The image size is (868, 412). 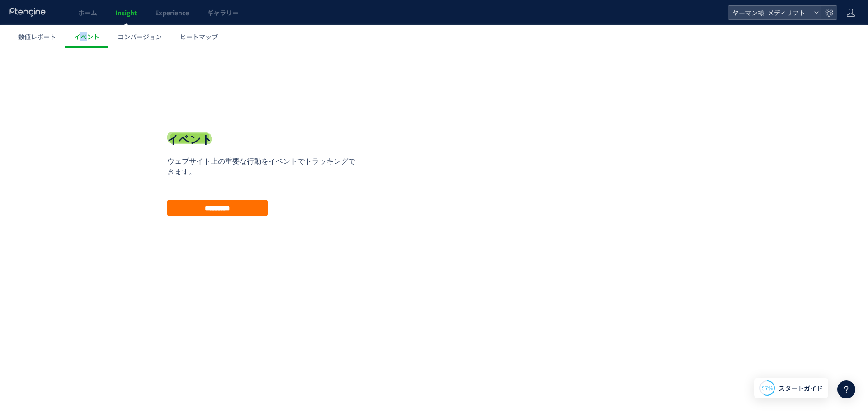 I want to click on span: 数値レポート, so click(x=37, y=37).